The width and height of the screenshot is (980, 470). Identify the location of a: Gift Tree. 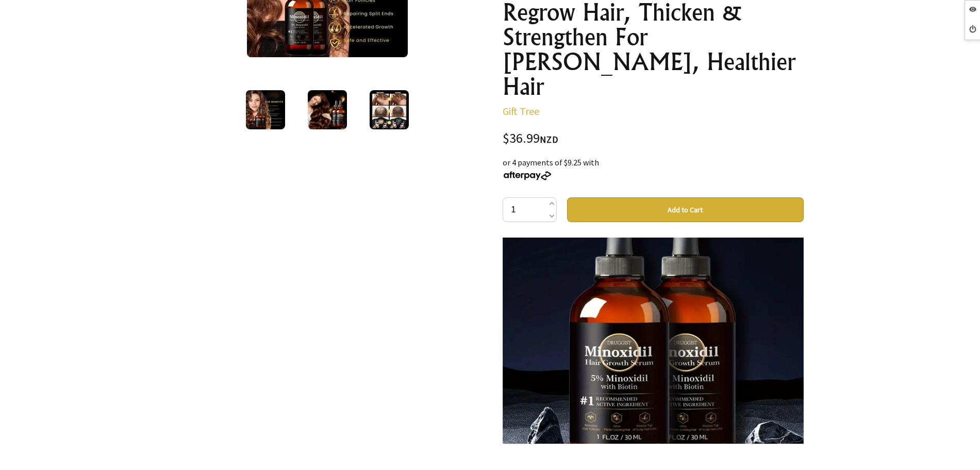
(520, 111).